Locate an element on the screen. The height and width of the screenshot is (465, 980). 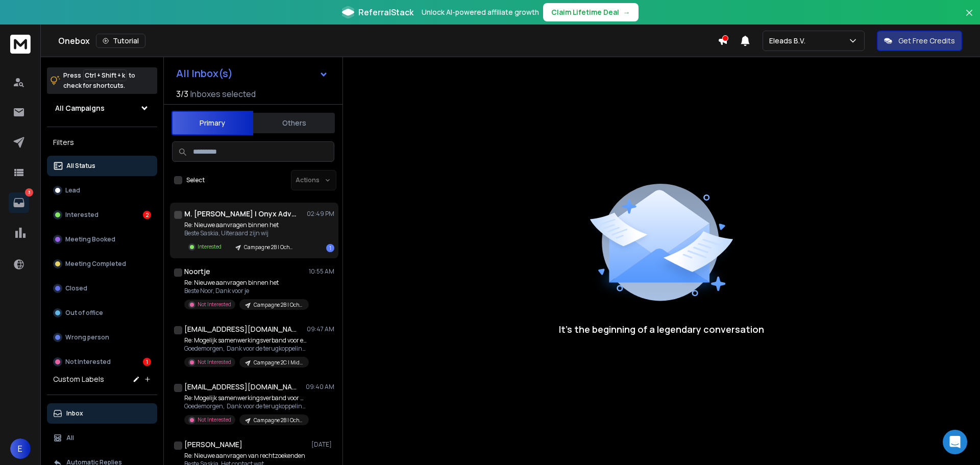
p: Re: Mogelijk samenwerkingsverband voor erfrecht is located at coordinates (245, 341).